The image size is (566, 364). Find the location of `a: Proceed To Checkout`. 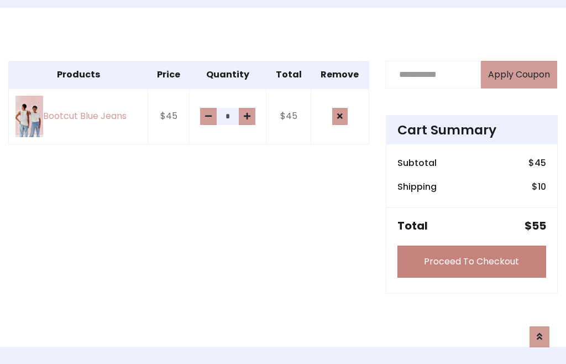

a: Proceed To Checkout is located at coordinates (471, 261).